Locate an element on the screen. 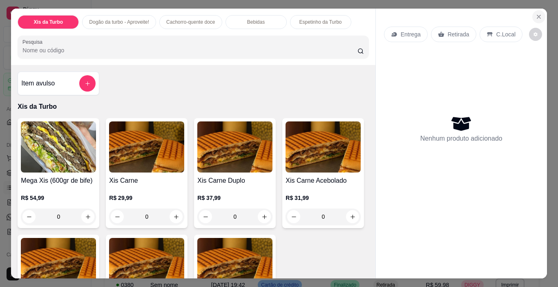  p: Espetinho da Turbo is located at coordinates (321, 22).